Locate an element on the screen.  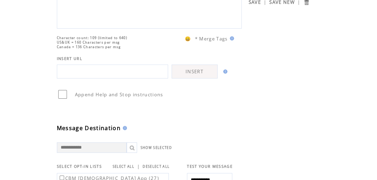
a: DESELECT ALL is located at coordinates (156, 166).